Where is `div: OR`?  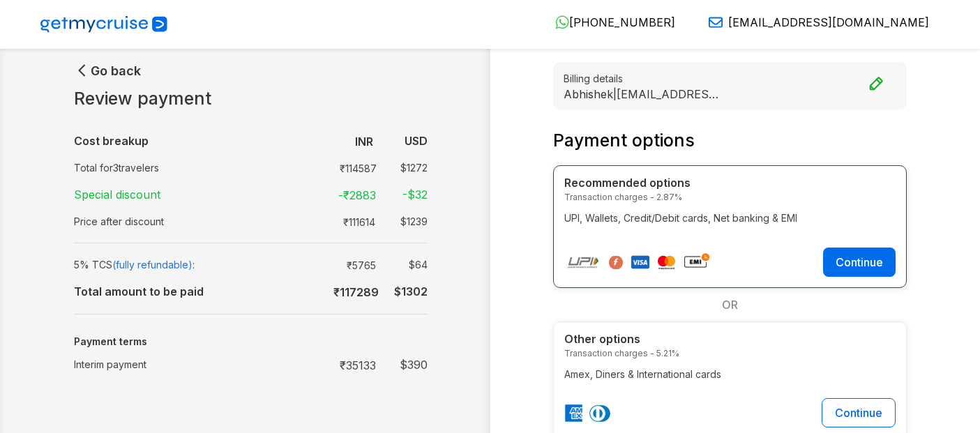
div: OR is located at coordinates (729, 304).